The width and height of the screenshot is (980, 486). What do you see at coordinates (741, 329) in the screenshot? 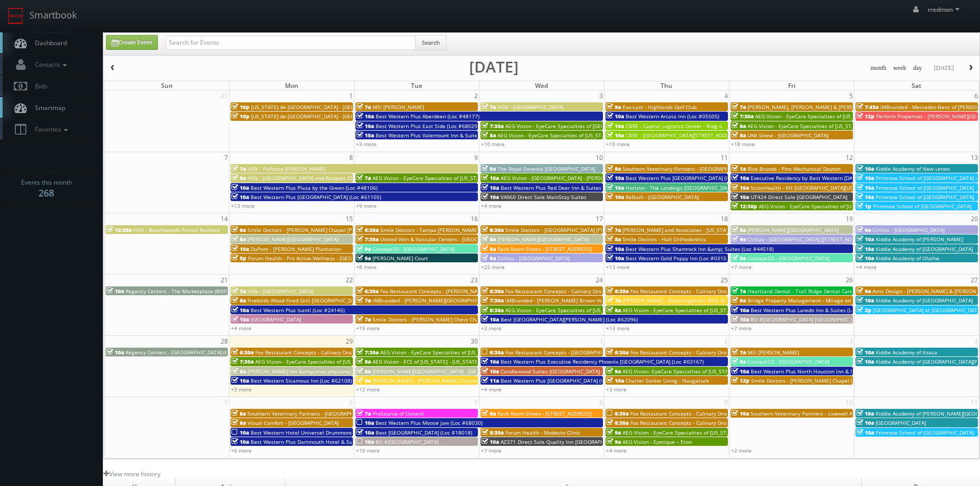
I see `a: +7 more` at bounding box center [741, 329].